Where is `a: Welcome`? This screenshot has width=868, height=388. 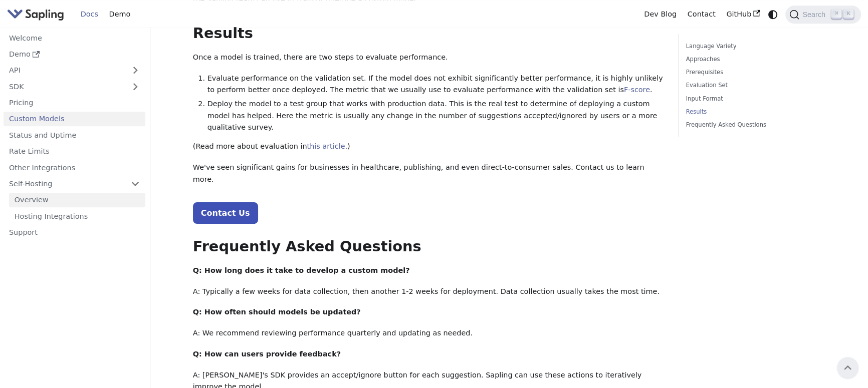 a: Welcome is located at coordinates (74, 38).